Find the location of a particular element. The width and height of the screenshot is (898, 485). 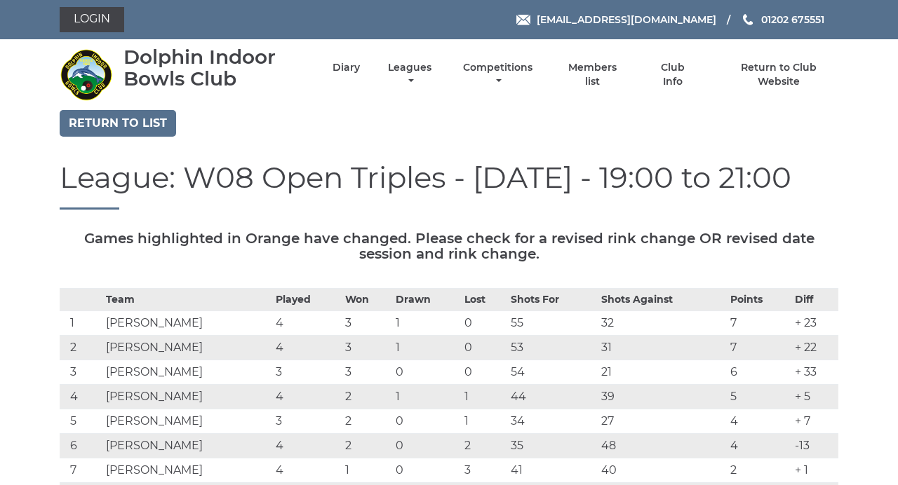

td: 32 is located at coordinates (662, 323).